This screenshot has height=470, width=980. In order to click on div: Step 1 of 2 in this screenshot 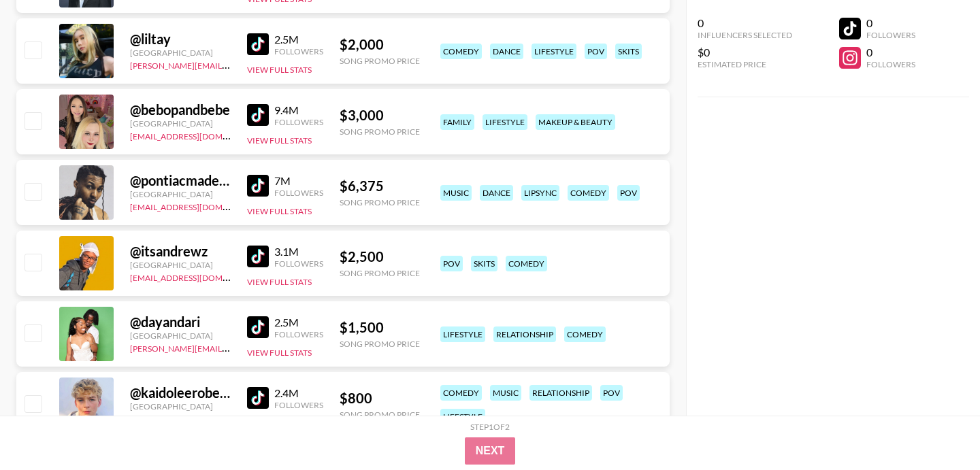, I will do `click(490, 427)`.